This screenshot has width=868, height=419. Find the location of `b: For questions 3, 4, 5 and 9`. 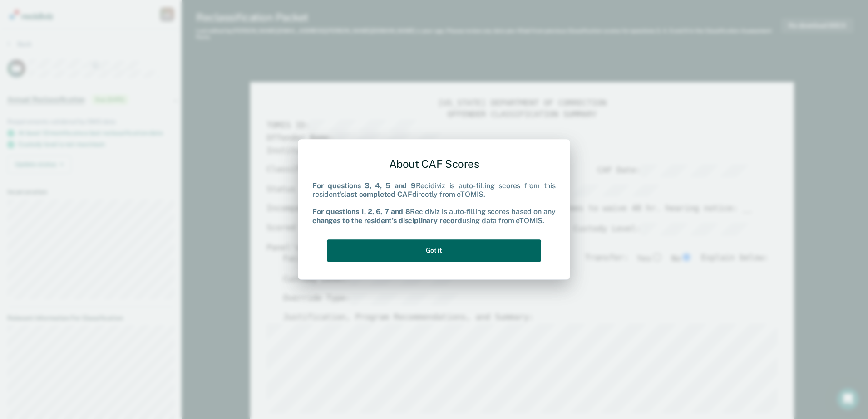

b: For questions 3, 4, 5 and 9 is located at coordinates (364, 186).